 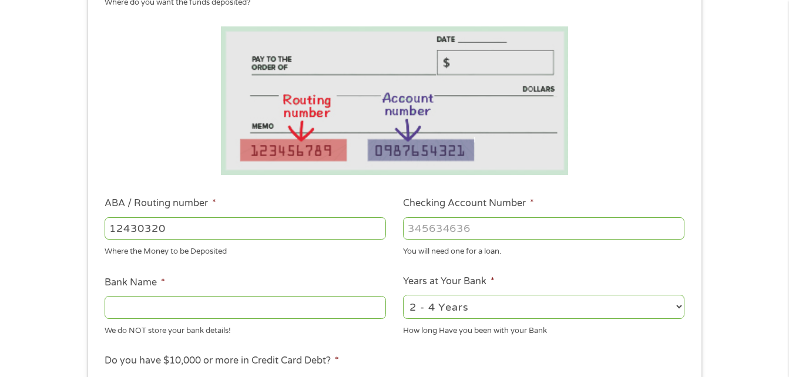 I want to click on div: How long Have you been with your Bank, so click(x=543, y=328).